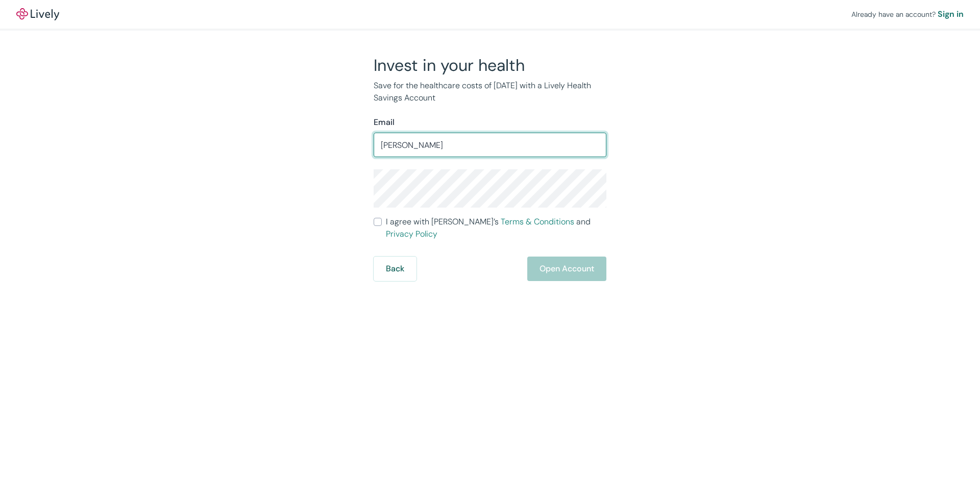  Describe the element at coordinates (384, 123) in the screenshot. I see `label: Email` at that location.